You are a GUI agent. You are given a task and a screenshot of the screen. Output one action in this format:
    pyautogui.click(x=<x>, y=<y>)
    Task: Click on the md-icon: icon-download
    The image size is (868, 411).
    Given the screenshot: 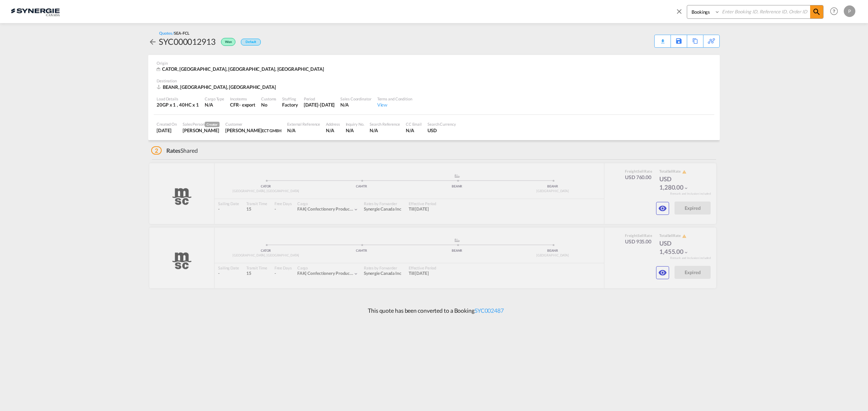 What is the action you would take?
    pyautogui.click(x=662, y=39)
    